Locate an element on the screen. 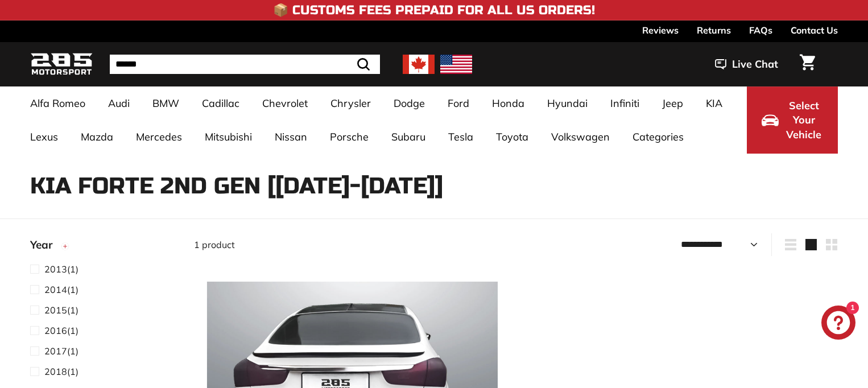 The height and width of the screenshot is (388, 868). a: Mitsubishi is located at coordinates (228, 137).